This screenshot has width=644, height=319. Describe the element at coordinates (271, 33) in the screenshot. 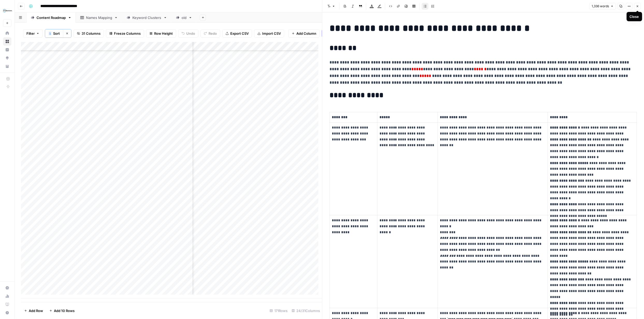

I see `span: Import CSV` at that location.